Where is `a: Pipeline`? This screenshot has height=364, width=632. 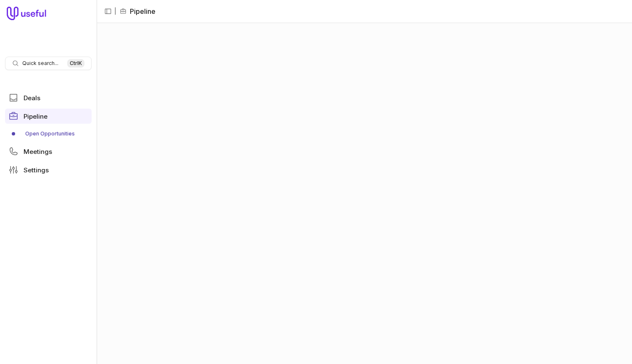
a: Pipeline is located at coordinates (48, 116).